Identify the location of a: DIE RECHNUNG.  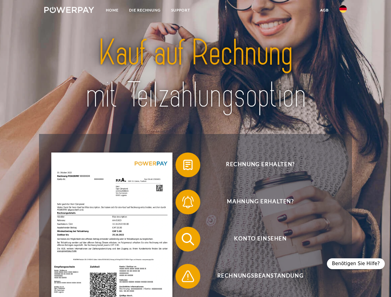
(145, 10).